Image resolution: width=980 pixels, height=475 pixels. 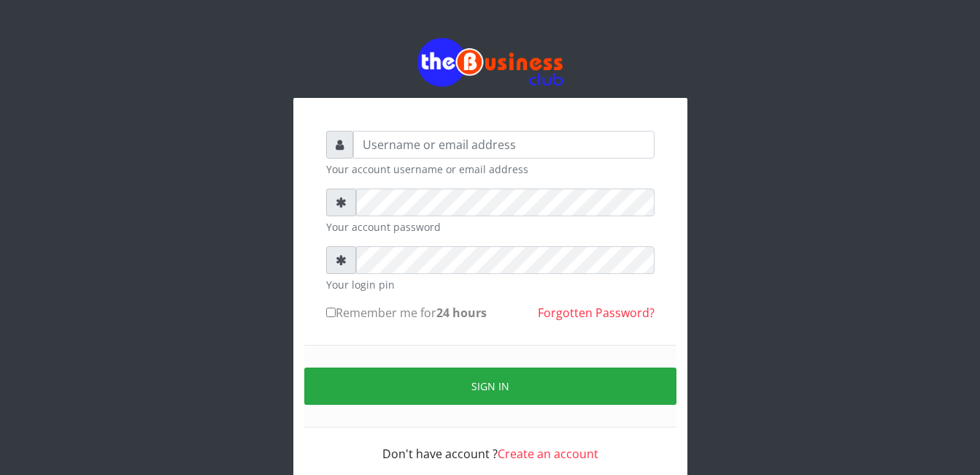 I want to click on button: Sign in, so click(x=491, y=385).